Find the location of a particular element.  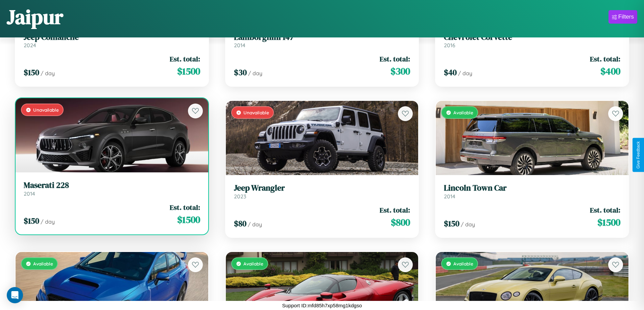

a: Jeep Comanche2024 is located at coordinates (112, 41).